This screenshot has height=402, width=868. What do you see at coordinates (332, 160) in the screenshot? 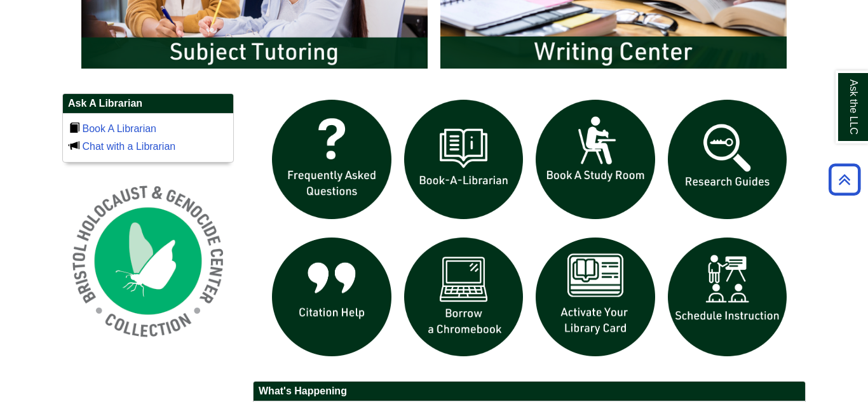
I see `img: frequently asked questions` at bounding box center [332, 160].